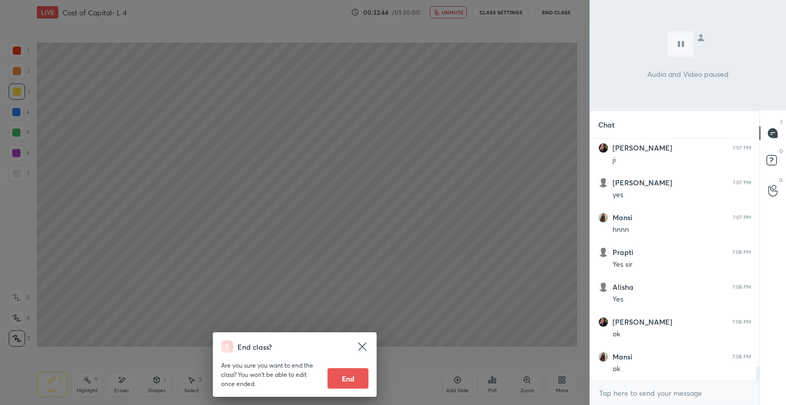 The height and width of the screenshot is (405, 786). What do you see at coordinates (682, 195) in the screenshot?
I see `div: yes` at bounding box center [682, 195].